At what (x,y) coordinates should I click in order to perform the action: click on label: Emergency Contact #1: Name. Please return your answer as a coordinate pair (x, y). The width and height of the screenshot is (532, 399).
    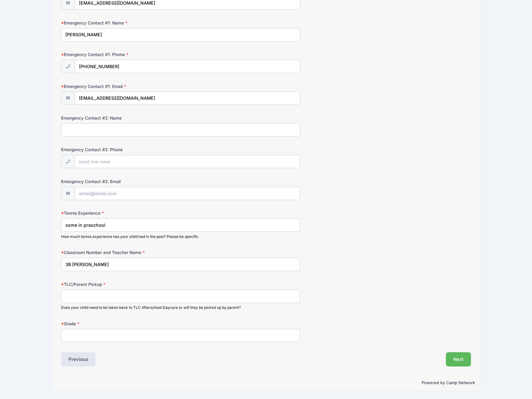
    Looking at the image, I should click on (129, 23).